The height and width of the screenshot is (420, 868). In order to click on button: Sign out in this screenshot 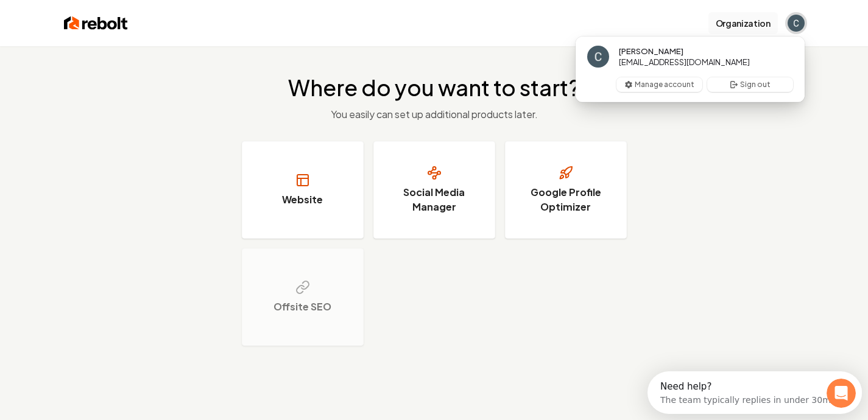, I will do `click(750, 85)`.